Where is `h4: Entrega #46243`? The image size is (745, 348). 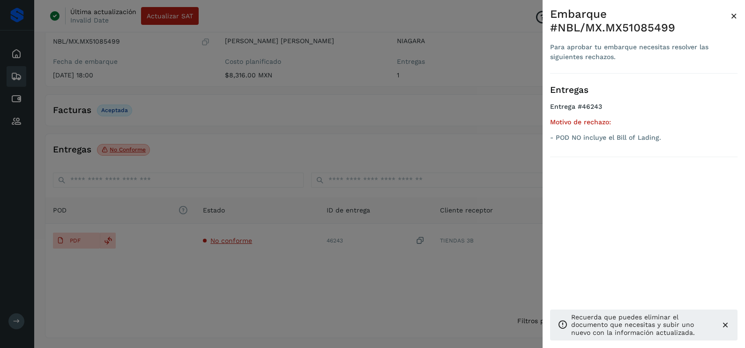 h4: Entrega #46243 is located at coordinates (644, 110).